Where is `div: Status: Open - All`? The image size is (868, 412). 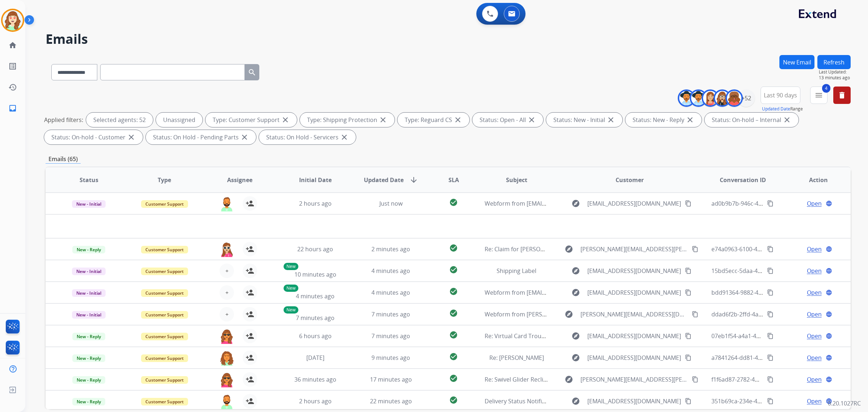 div: Status: Open - All is located at coordinates (508, 120).